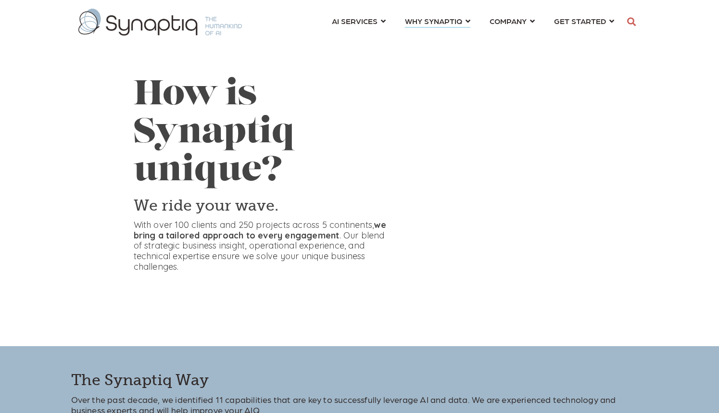 The height and width of the screenshot is (413, 719). I want to click on a: synaptiq logo-1, so click(160, 22).